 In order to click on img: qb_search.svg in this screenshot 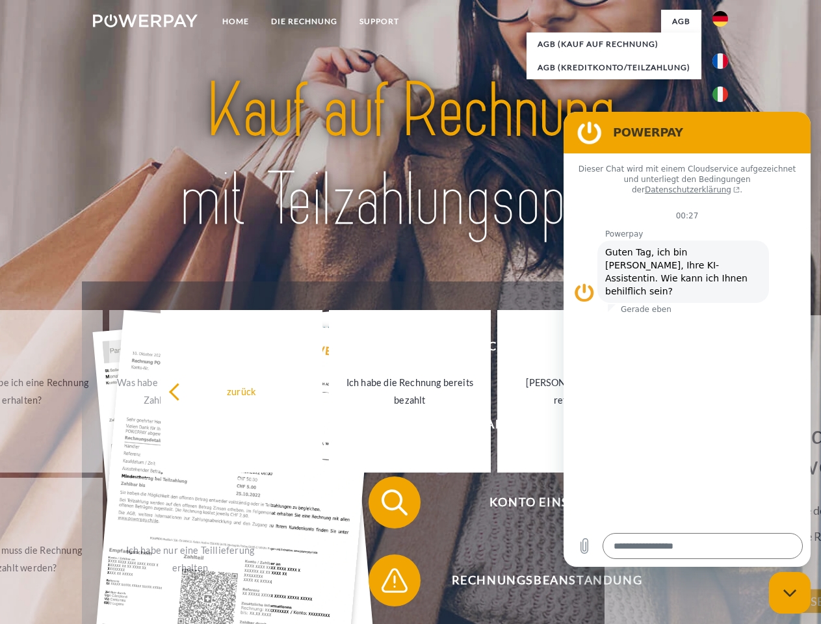, I will do `click(395, 503)`.